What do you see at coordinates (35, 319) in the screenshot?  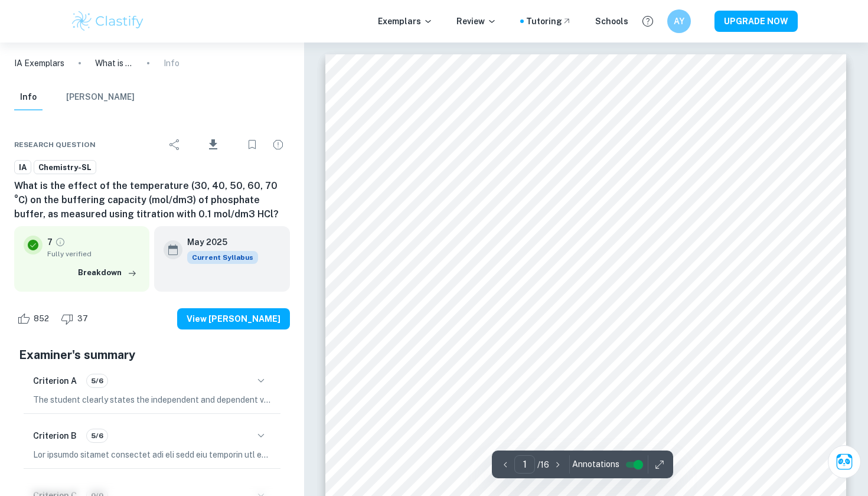 I see `div: Like` at bounding box center [35, 319].